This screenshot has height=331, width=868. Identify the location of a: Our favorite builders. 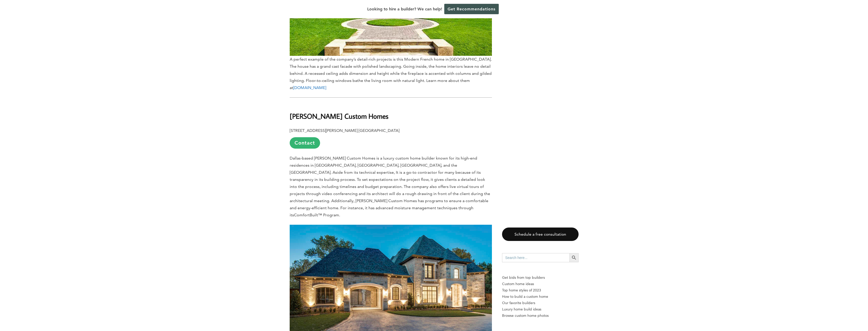
(541, 303).